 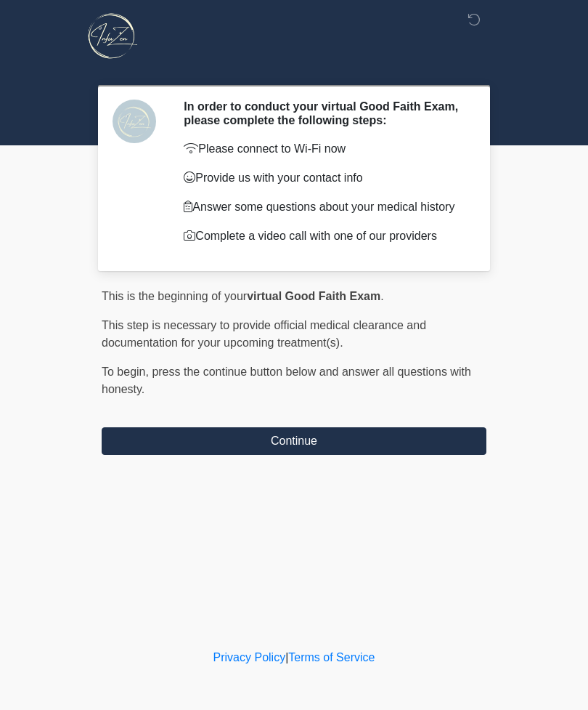 What do you see at coordinates (314, 296) in the screenshot?
I see `strong: virtual Good Faith Exam` at bounding box center [314, 296].